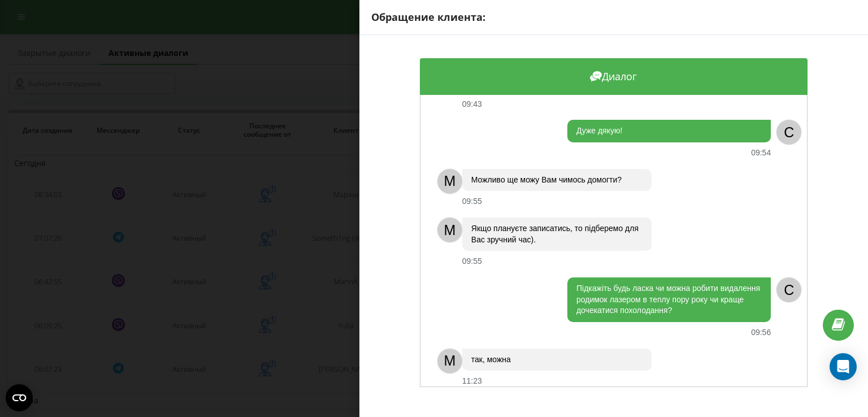 The image size is (868, 417). I want to click on div: Якщо плануєте записатись, то підберемо для Вас зручний час)., so click(556, 234).